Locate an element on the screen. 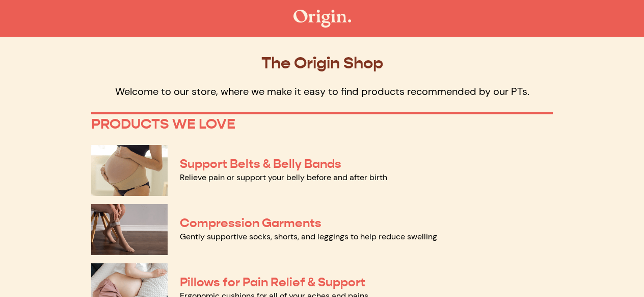 The height and width of the screenshot is (297, 644). a: Support Belts & Belly Bands is located at coordinates (260, 164).